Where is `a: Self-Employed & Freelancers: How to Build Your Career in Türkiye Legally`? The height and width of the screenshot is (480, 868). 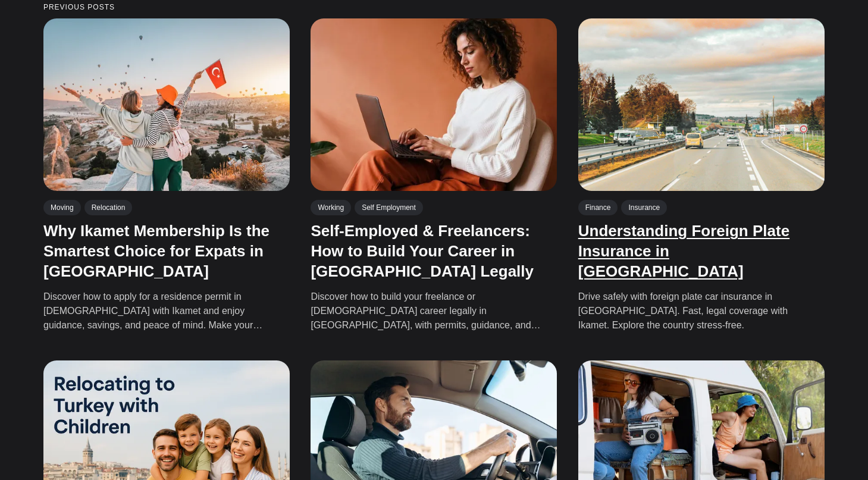
a: Self-Employed & Freelancers: How to Build Your Career in Türkiye Legally is located at coordinates (434, 105).